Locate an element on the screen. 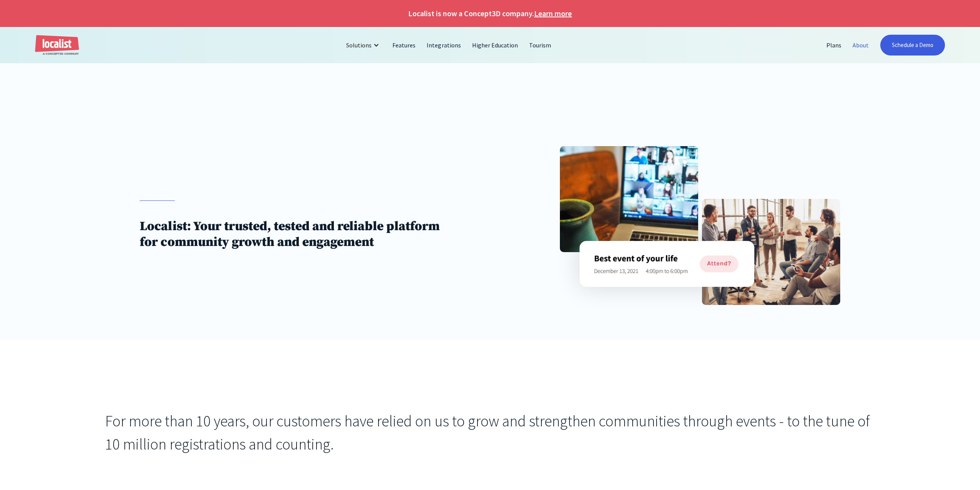  a: Schedule a Demo is located at coordinates (912, 45).